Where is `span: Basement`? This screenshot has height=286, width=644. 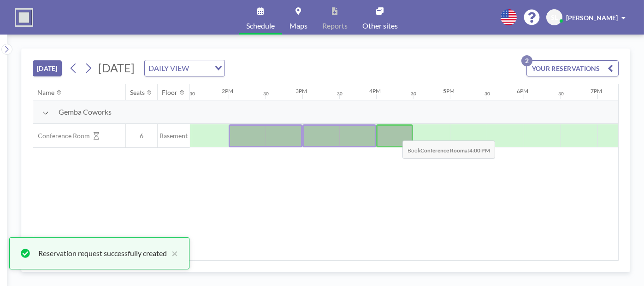
span: Basement is located at coordinates (174, 136).